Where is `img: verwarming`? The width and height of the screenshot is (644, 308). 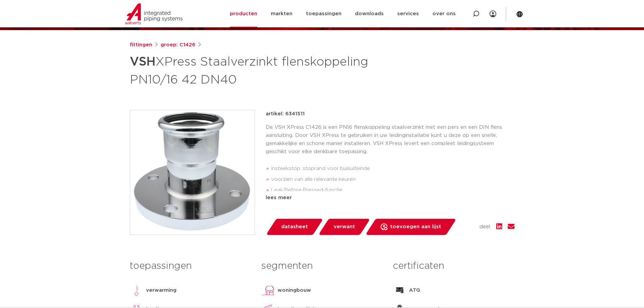
img: verwarming is located at coordinates (137, 290).